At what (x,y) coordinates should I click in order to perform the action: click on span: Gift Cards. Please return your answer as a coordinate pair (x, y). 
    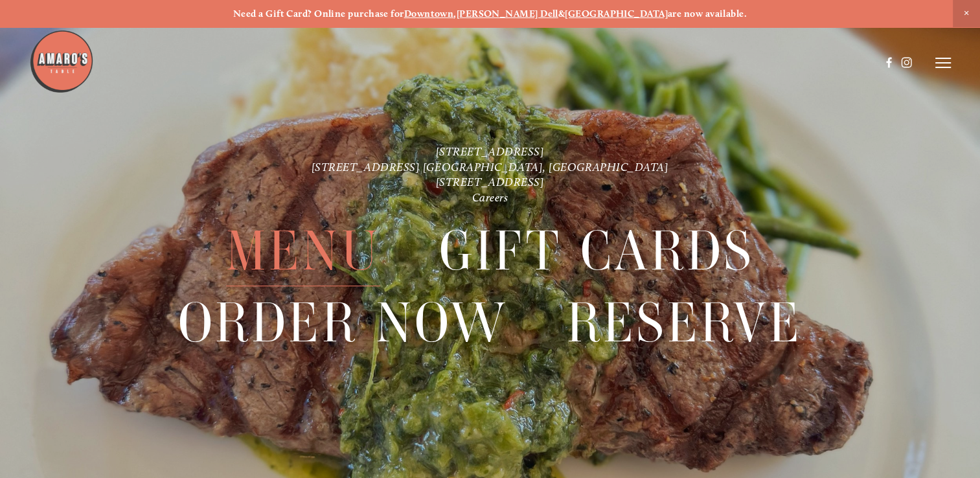
    Looking at the image, I should click on (597, 250).